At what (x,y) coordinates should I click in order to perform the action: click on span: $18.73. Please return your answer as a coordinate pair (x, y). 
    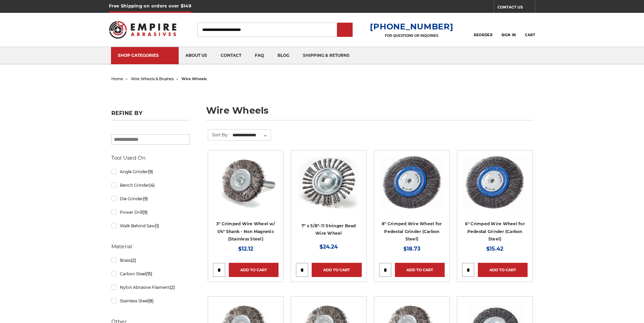
    Looking at the image, I should click on (412, 248).